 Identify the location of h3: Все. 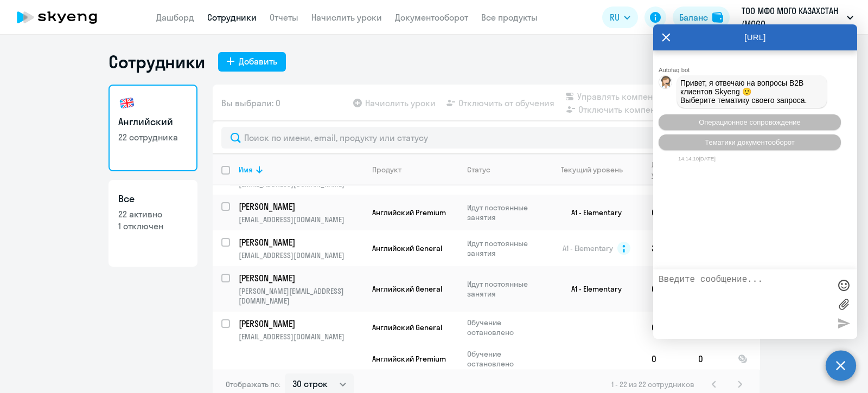
(153, 199).